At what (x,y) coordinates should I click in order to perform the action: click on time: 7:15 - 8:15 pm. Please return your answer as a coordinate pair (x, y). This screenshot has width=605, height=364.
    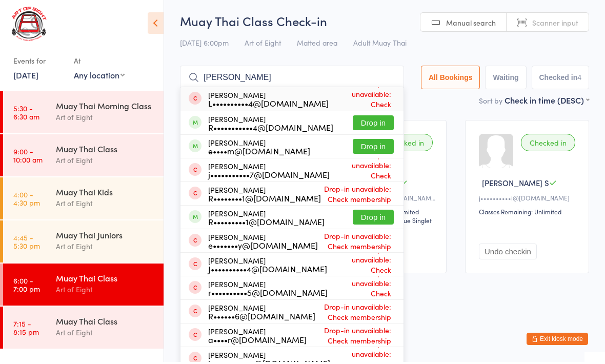
    Looking at the image, I should click on (26, 330).